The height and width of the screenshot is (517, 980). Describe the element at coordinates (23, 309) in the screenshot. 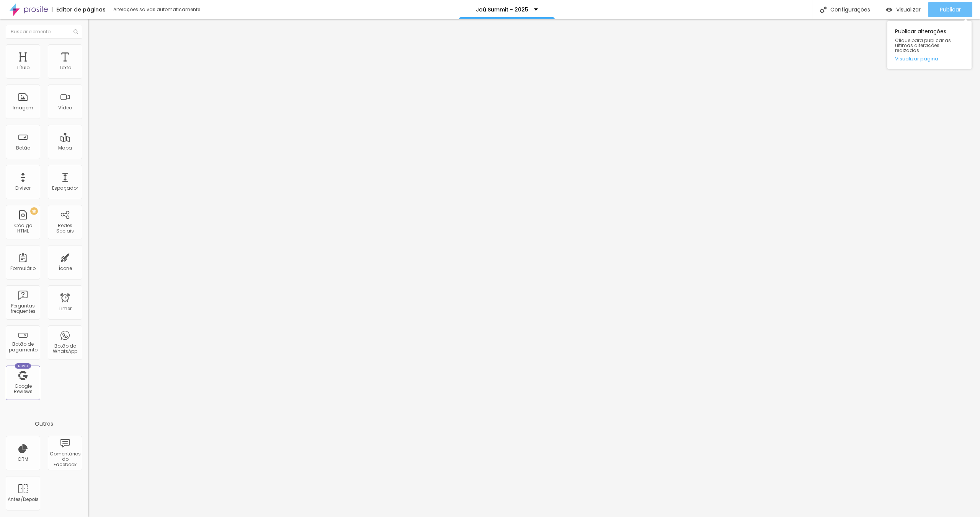

I see `div: Perguntas frequentes` at that location.